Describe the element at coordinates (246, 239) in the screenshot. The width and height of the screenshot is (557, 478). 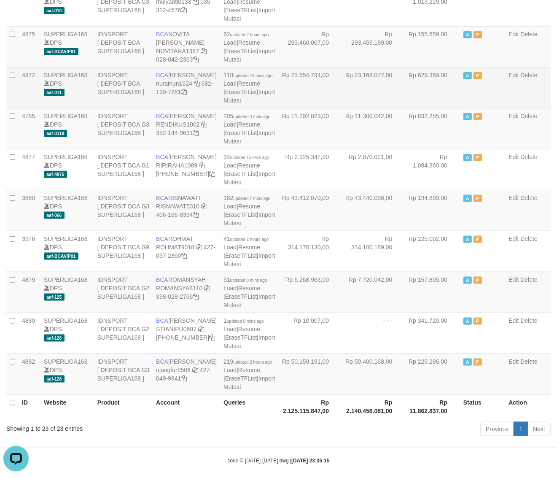
I see `span: 41` at that location.